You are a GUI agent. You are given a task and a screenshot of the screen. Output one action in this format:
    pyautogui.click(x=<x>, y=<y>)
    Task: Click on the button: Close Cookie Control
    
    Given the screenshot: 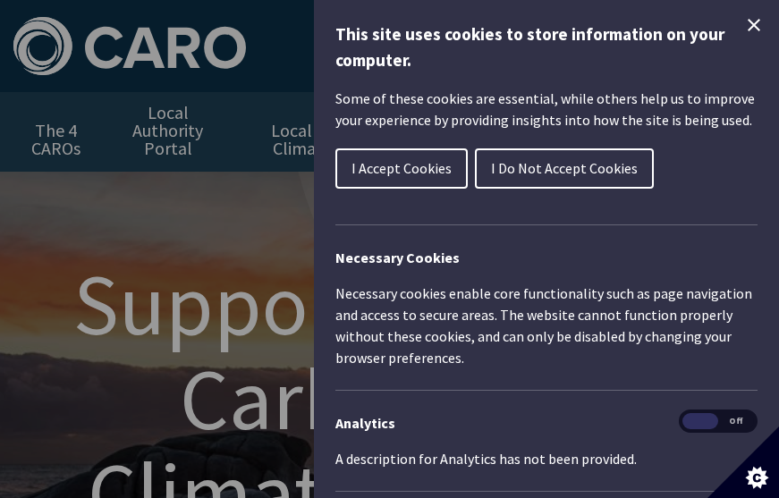 What is the action you would take?
    pyautogui.click(x=754, y=25)
    